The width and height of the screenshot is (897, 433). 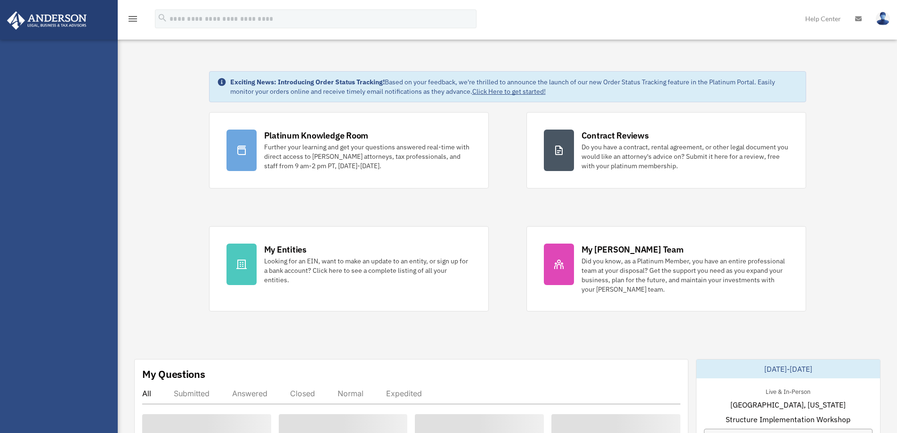 What do you see at coordinates (192, 393) in the screenshot?
I see `div: Submitted` at bounding box center [192, 393].